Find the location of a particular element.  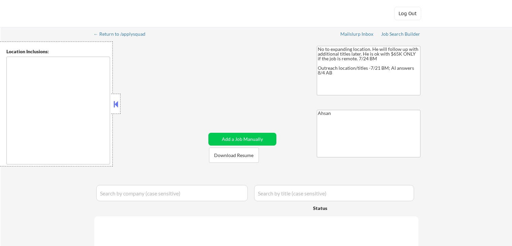

div: Job Search Builder is located at coordinates (400, 34).